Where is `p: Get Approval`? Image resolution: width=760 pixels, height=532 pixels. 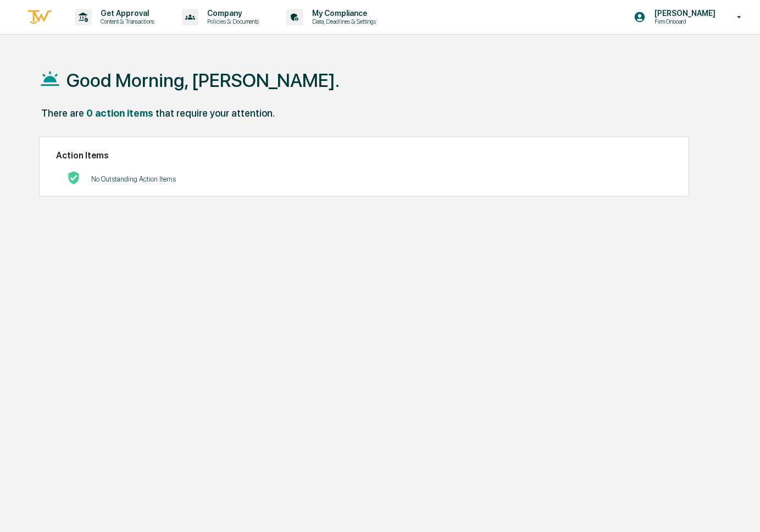 p: Get Approval is located at coordinates (126, 13).